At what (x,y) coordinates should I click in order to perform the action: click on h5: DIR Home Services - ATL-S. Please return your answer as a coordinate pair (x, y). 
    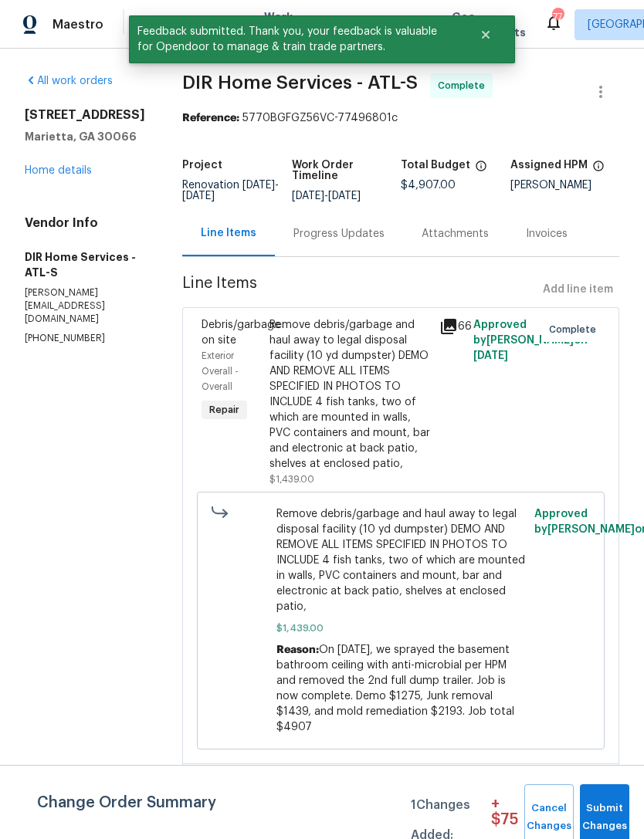
    Looking at the image, I should click on (85, 265).